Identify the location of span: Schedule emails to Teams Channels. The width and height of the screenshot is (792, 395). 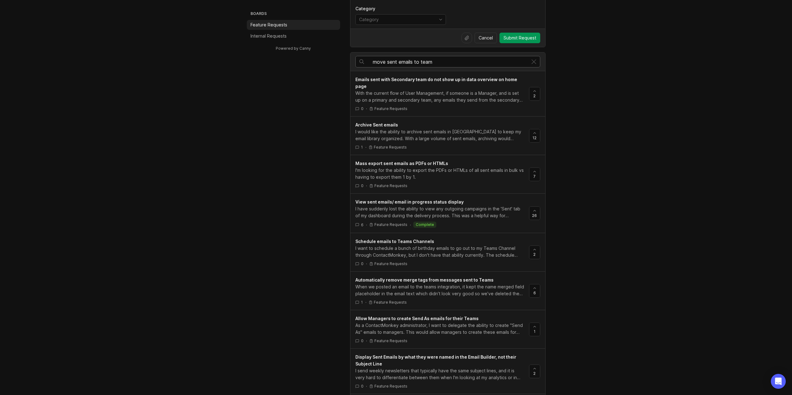
(395, 241).